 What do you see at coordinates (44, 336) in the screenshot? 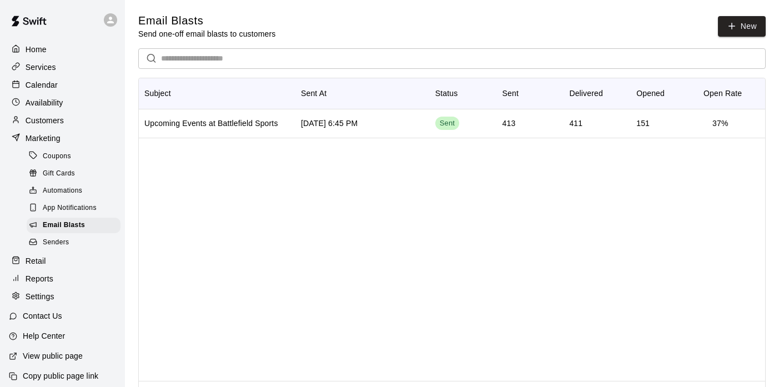
I see `p: Help Center` at bounding box center [44, 336].